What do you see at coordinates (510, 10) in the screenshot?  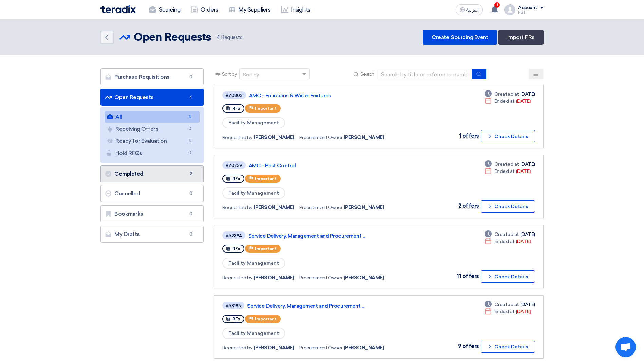 I see `img: profile_test.png` at bounding box center [510, 10].